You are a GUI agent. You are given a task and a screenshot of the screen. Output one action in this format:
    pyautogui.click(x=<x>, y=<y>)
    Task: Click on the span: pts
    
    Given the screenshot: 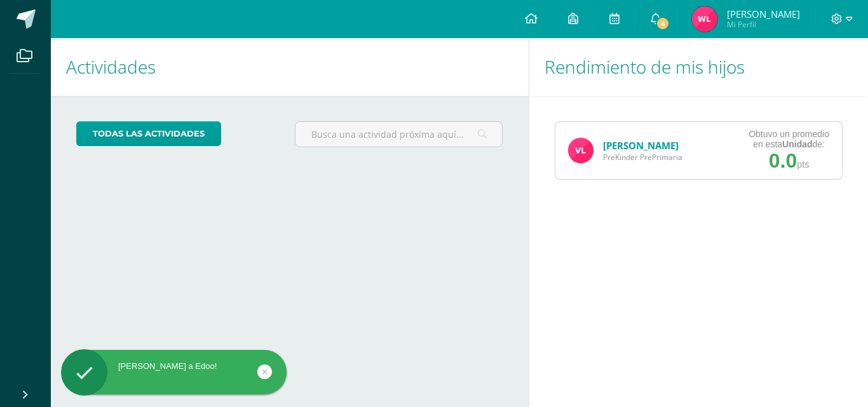 What is the action you would take?
    pyautogui.click(x=802, y=164)
    